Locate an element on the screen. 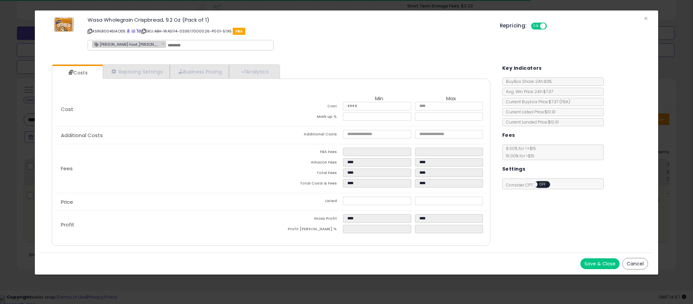  span: Current Landed Price: $10.91 is located at coordinates (530, 122).